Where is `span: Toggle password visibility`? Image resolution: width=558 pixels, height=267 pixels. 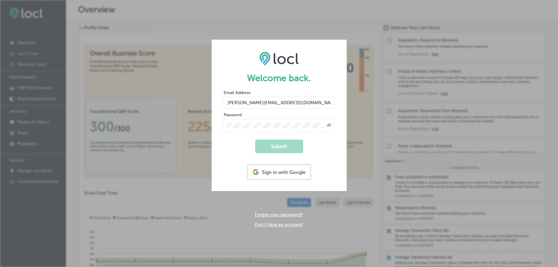 span: Toggle password visibility is located at coordinates (329, 125).